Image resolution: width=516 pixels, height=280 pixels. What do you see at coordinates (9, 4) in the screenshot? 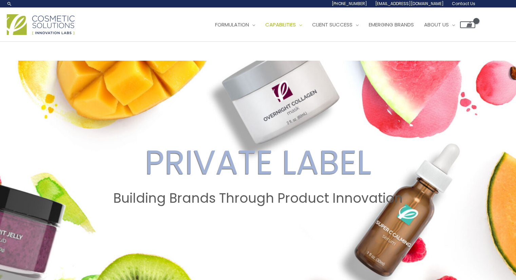
I see `a: Search icon link` at bounding box center [9, 4].